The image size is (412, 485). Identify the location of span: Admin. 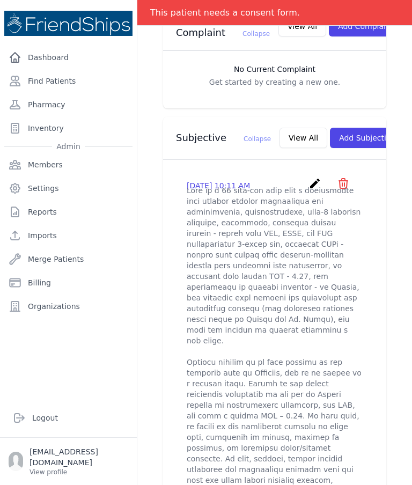
(68, 146).